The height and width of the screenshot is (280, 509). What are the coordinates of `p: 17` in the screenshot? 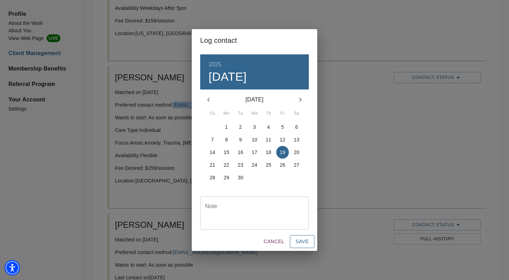 It's located at (255, 152).